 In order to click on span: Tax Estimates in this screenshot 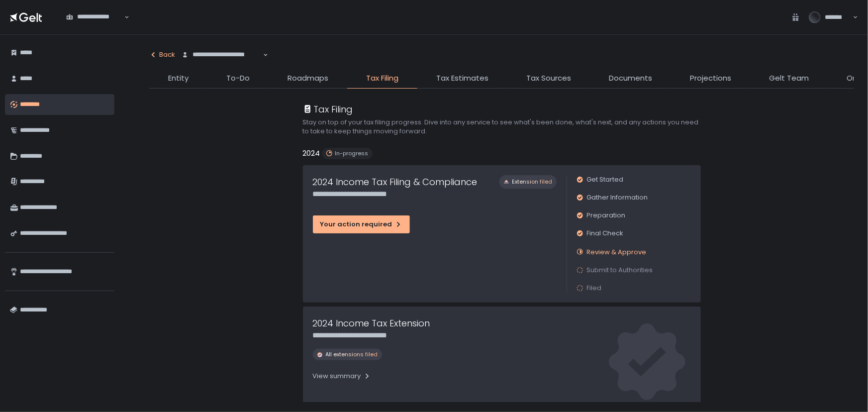, I will do `click(462, 78)`.